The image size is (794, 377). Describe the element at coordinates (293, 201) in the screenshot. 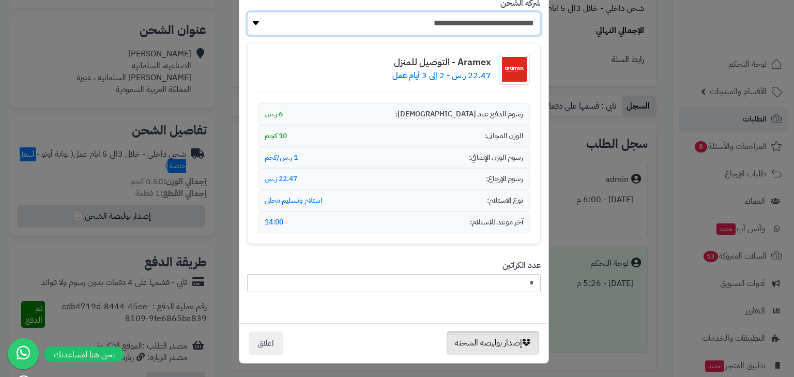

I see `span: استلام وتسليم مجاني` at that location.